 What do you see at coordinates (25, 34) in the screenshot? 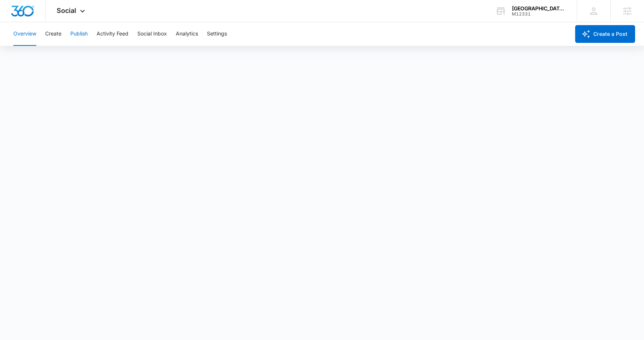
I see `button: Overview` at bounding box center [25, 34].